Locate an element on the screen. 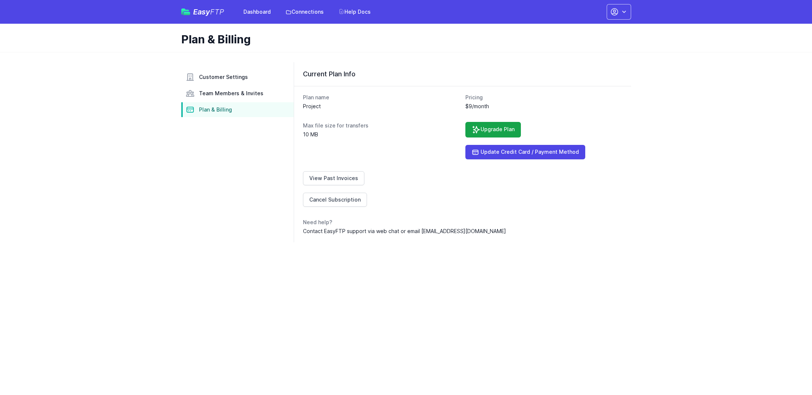  h3: Current Plan Info is located at coordinates (463, 74).